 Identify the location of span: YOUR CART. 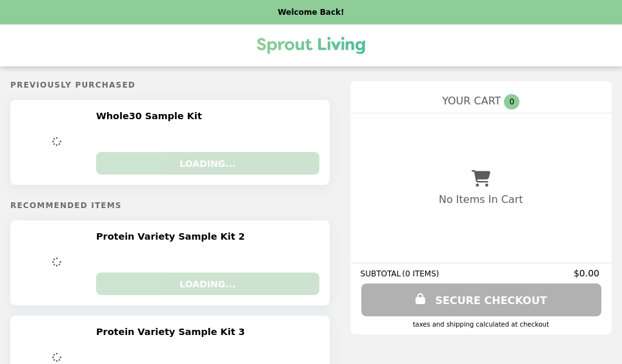
(471, 101).